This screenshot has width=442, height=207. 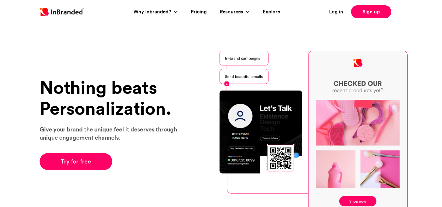 I want to click on a: Resources, so click(x=232, y=12).